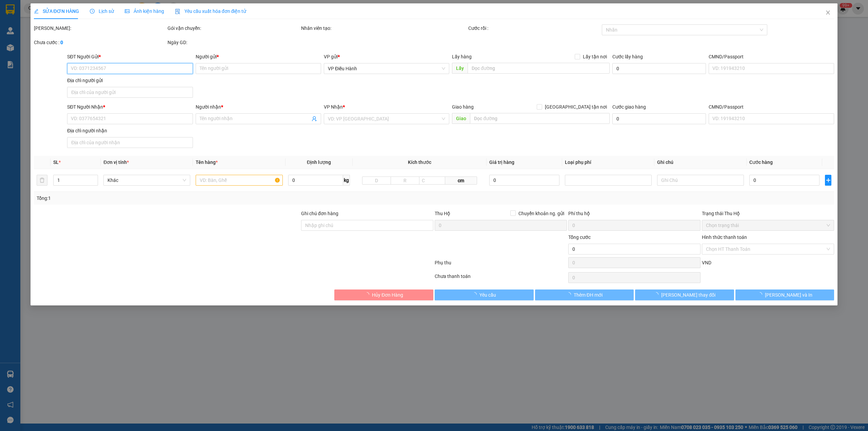 The width and height of the screenshot is (868, 431). I want to click on div: Trạng thái Thu Hộ, so click(768, 213).